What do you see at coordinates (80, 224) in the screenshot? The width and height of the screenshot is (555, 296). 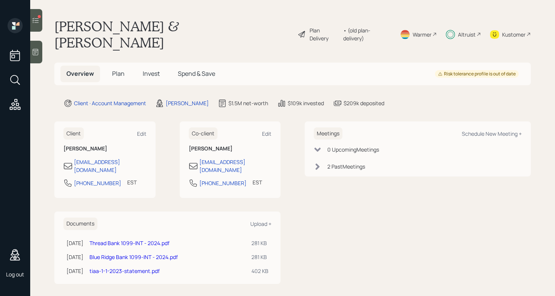 I see `h6: Documents` at bounding box center [80, 224].